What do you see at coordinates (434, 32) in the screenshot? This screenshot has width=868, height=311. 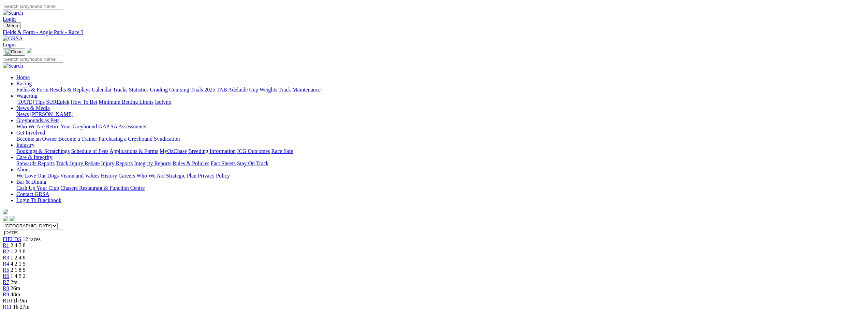 I see `a: Fields & Form - Angle Park - Race 3` at bounding box center [434, 32].